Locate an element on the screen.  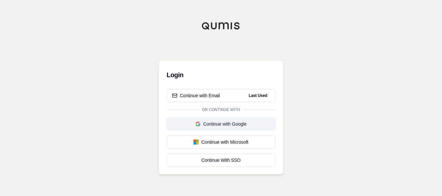
span: Or continue with is located at coordinates (221, 110).